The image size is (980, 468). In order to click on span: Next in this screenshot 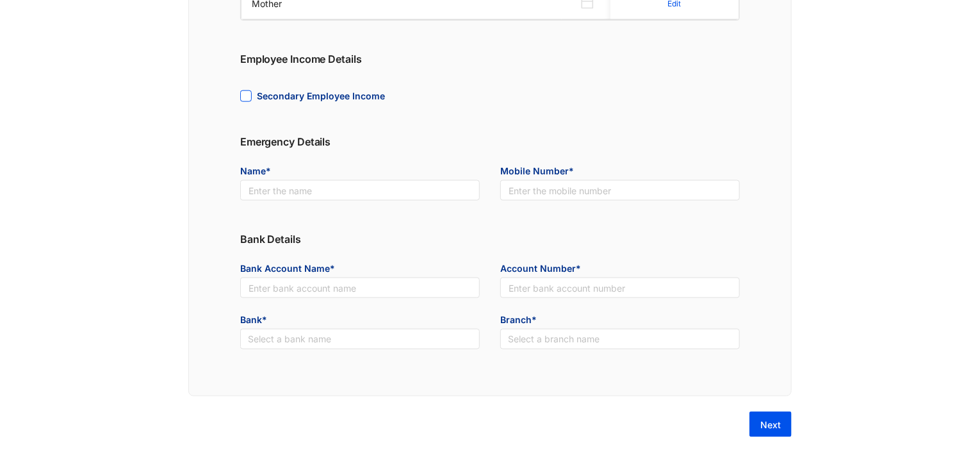, I will do `click(770, 425)`.